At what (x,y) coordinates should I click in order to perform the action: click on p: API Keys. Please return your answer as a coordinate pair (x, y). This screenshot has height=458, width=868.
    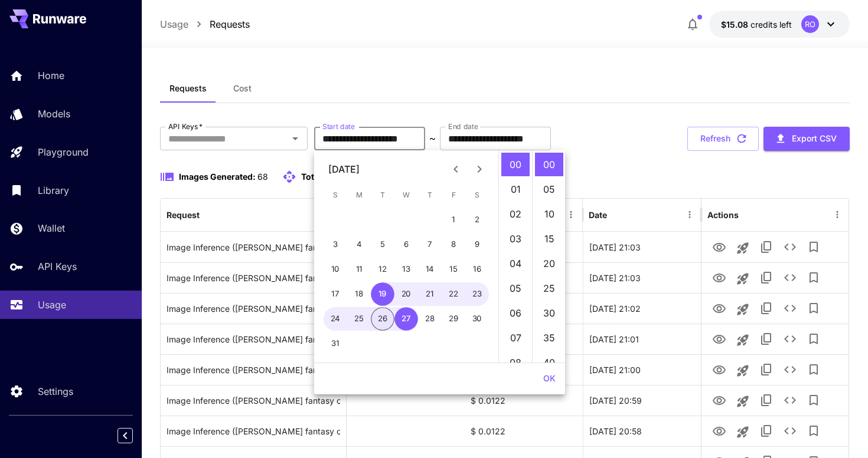
    Looking at the image, I should click on (57, 266).